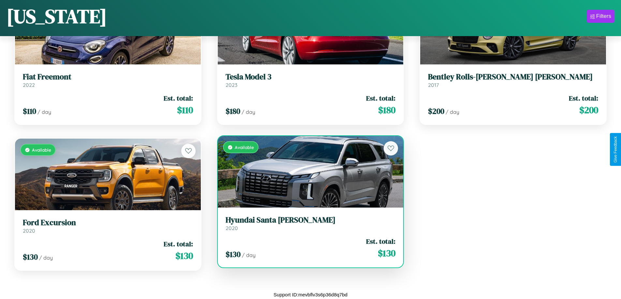 The width and height of the screenshot is (621, 299). Describe the element at coordinates (615, 150) in the screenshot. I see `div: Give Feedback` at that location.